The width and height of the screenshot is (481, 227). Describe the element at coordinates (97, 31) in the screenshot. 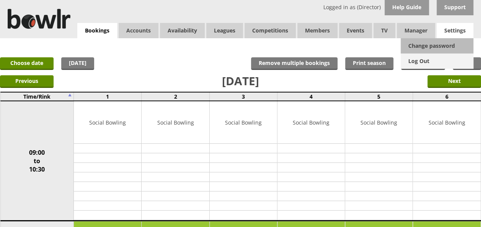

I see `a: Bookings` at that location.